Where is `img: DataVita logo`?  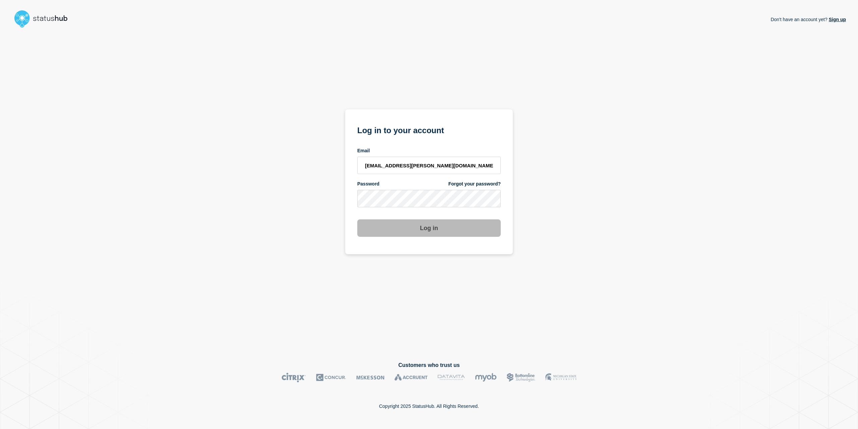 img: DataVita logo is located at coordinates (451, 377).